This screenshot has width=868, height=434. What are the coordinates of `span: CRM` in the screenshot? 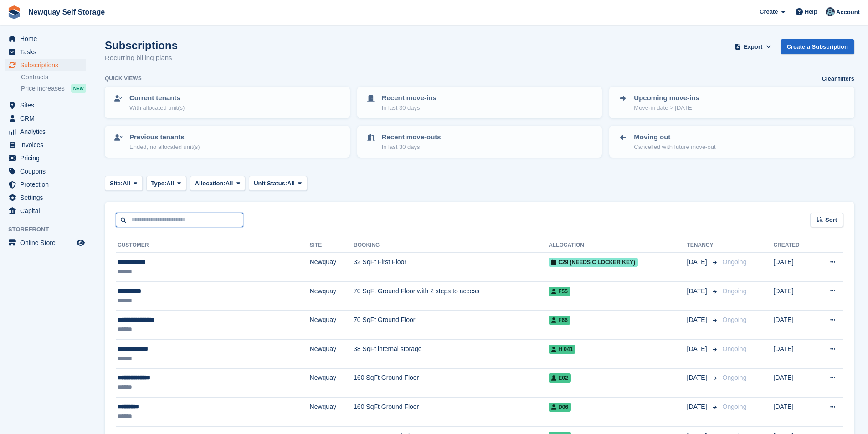 It's located at (47, 119).